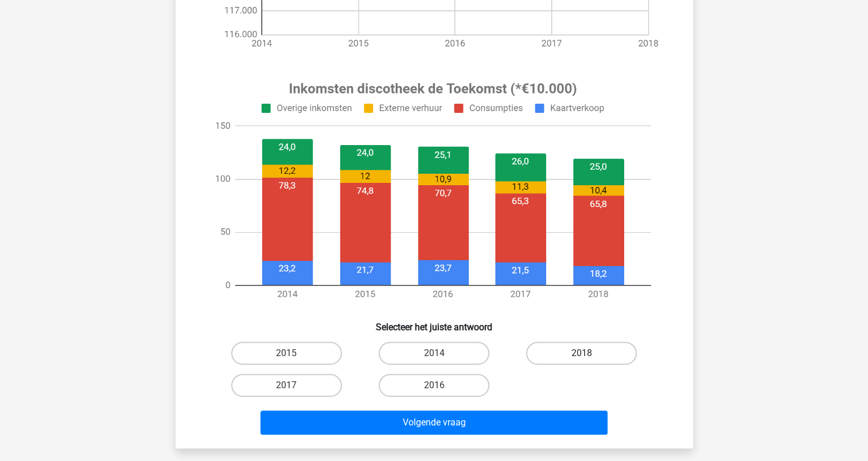 The image size is (868, 461). Describe the element at coordinates (434, 422) in the screenshot. I see `button: Volgende vraag` at that location.